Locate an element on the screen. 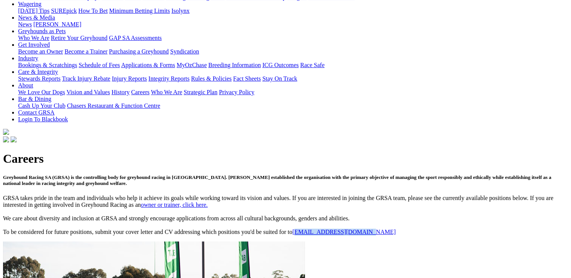 Image resolution: width=571 pixels, height=278 pixels. a: Bookings & Scratchings is located at coordinates (48, 65).